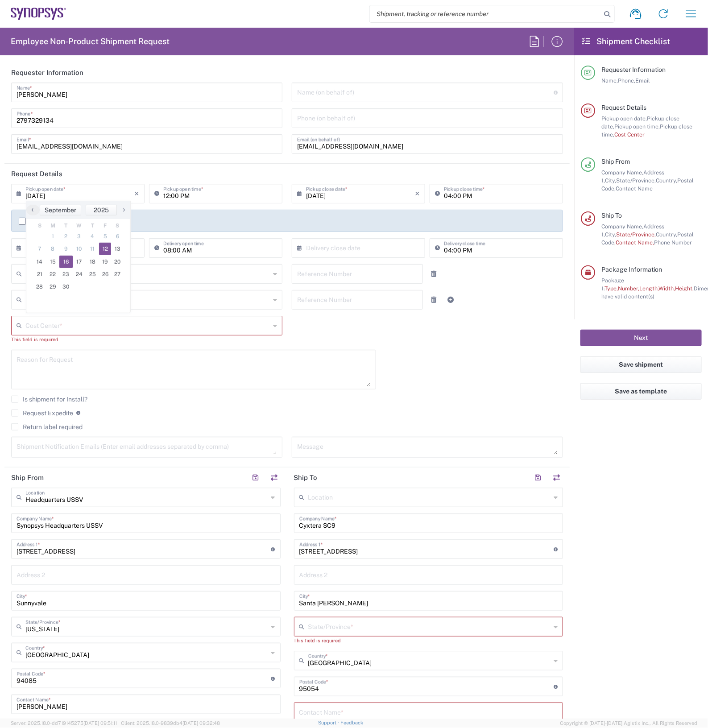 This screenshot has height=728, width=708. What do you see at coordinates (92, 249) in the screenshot?
I see `span: 11` at bounding box center [92, 249].